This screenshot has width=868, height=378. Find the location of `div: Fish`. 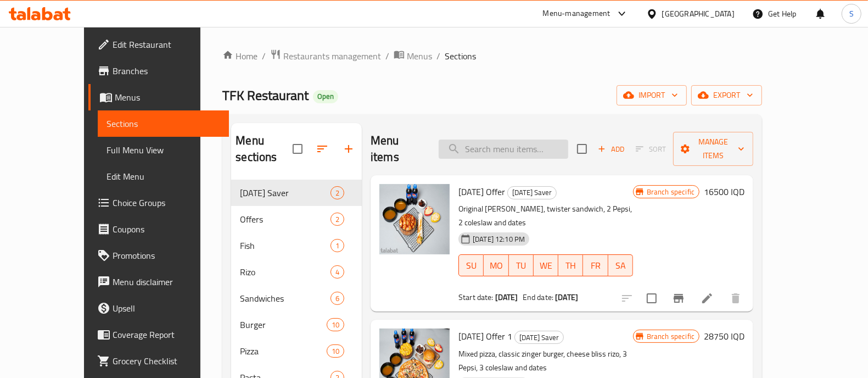

div: Fish is located at coordinates (285, 246).